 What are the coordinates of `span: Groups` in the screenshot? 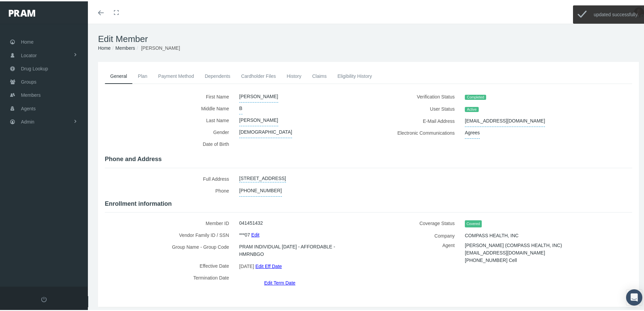 It's located at (29, 80).